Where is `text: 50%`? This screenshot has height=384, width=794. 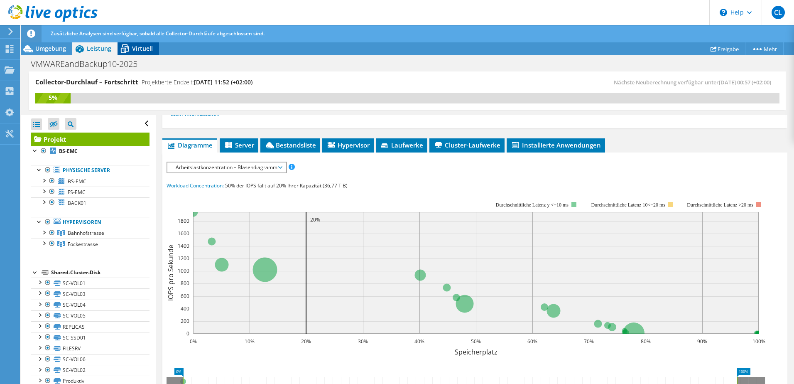 text: 50% is located at coordinates (476, 341).